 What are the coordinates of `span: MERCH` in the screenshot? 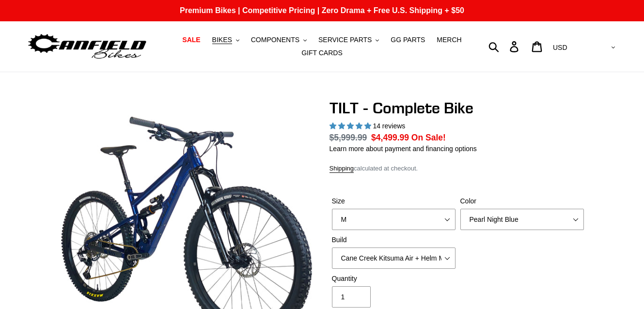 It's located at (448, 40).